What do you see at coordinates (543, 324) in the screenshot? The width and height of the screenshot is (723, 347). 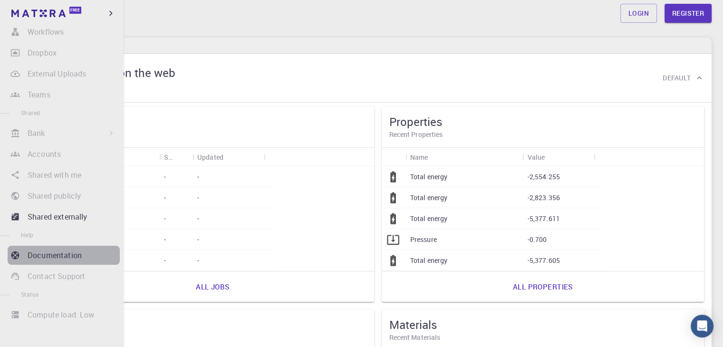 I see `h5: Materials` at bounding box center [543, 324].